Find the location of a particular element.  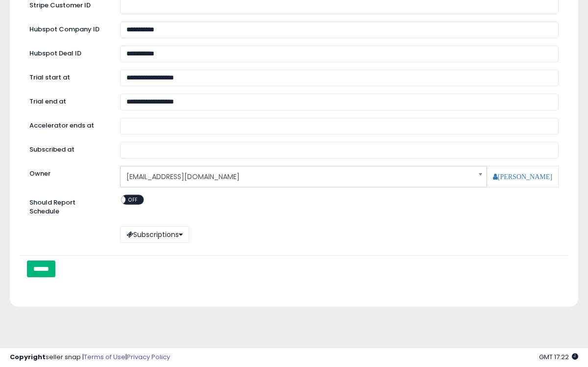

strong: Copyright is located at coordinates (28, 357).